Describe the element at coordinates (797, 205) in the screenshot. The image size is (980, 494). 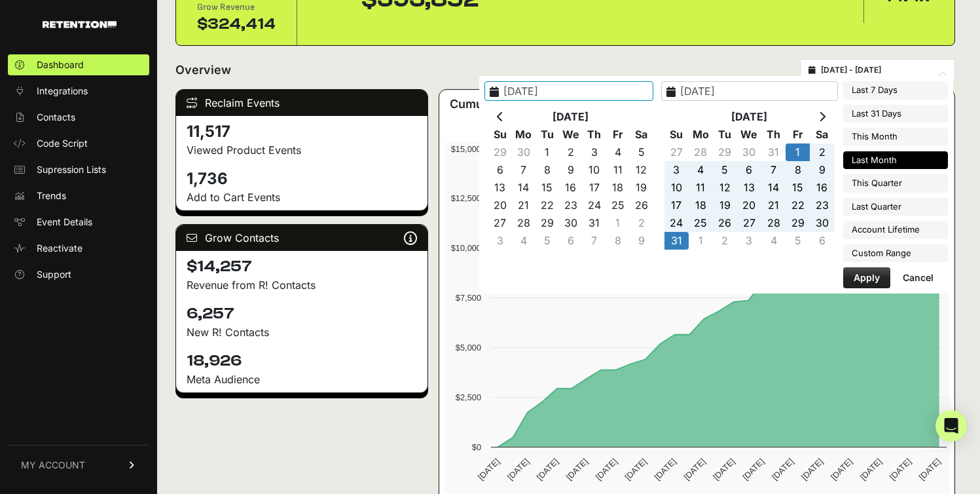
I see `td: 22` at that location.